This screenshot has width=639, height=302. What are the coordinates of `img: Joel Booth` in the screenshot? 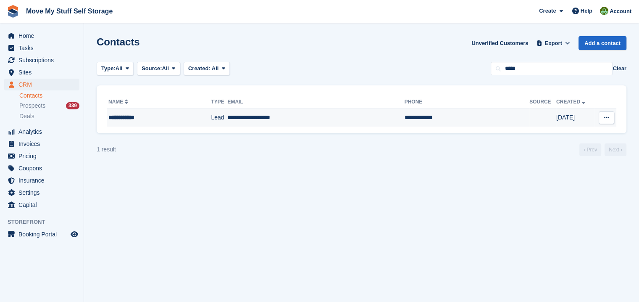 It's located at (604, 11).